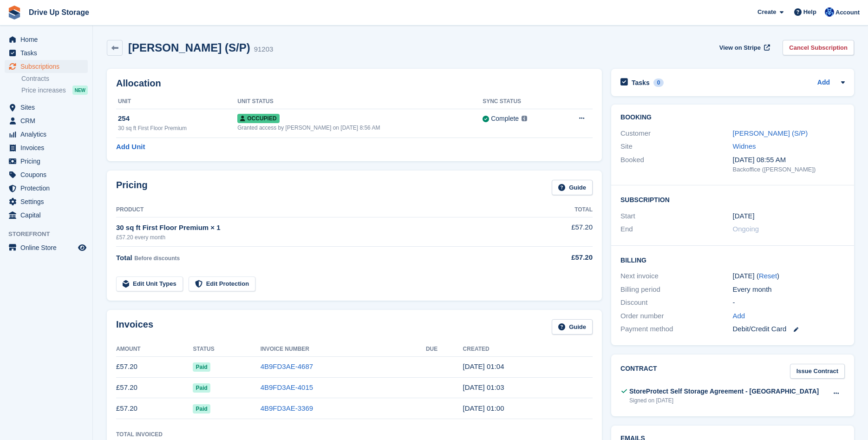 This screenshot has width=868, height=440. Describe the element at coordinates (150, 284) in the screenshot. I see `a: Edit Unit Types` at that location.